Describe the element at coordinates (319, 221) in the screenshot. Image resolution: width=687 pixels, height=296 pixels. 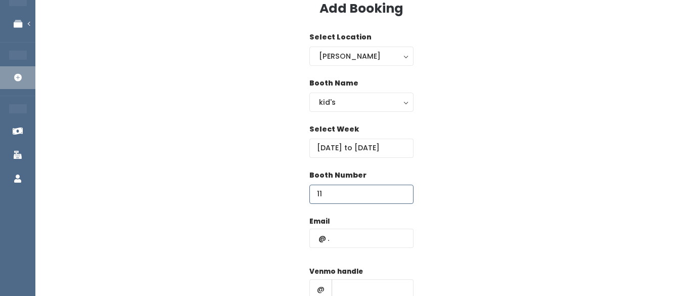
I see `label: Email` at that location.